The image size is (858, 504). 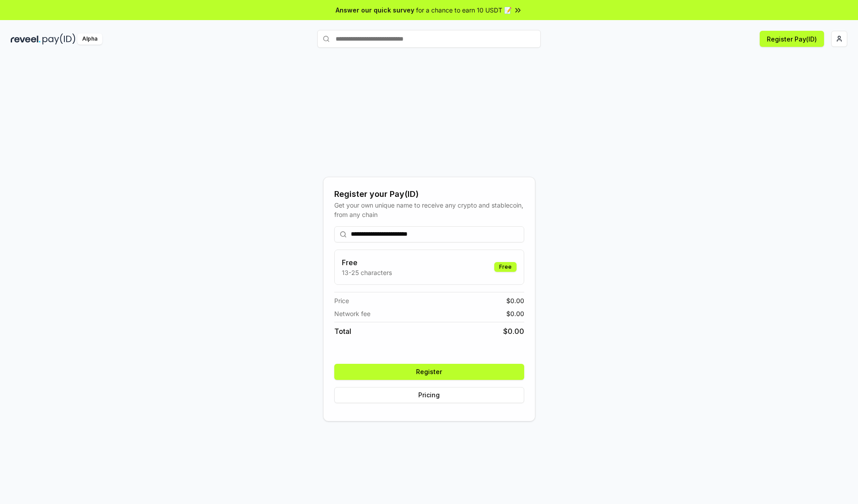 I want to click on div: Free, so click(x=505, y=266).